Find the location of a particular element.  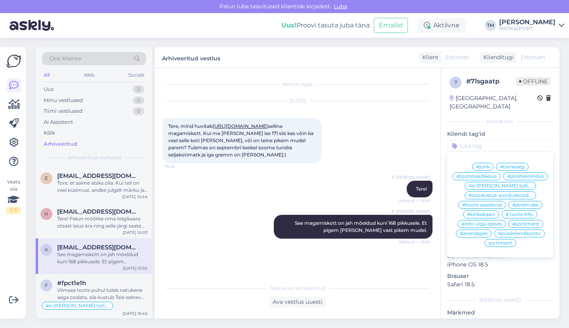

div: AI Assistent is located at coordinates (58, 122).